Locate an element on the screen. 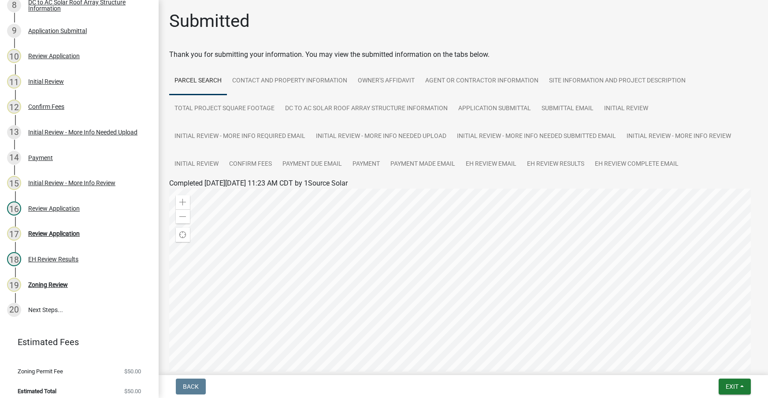  div: Zoom in is located at coordinates (183, 202).